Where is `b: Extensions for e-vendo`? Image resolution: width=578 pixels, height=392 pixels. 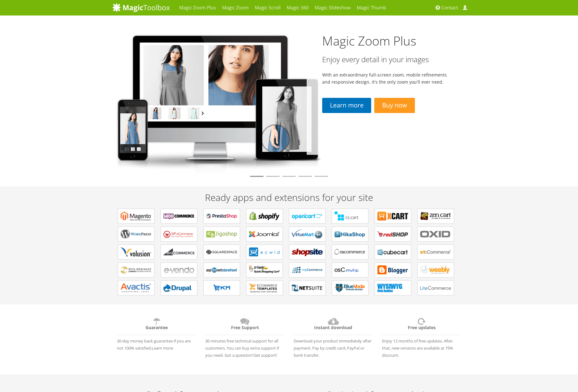 b: Extensions for e-vendo is located at coordinates (179, 270).